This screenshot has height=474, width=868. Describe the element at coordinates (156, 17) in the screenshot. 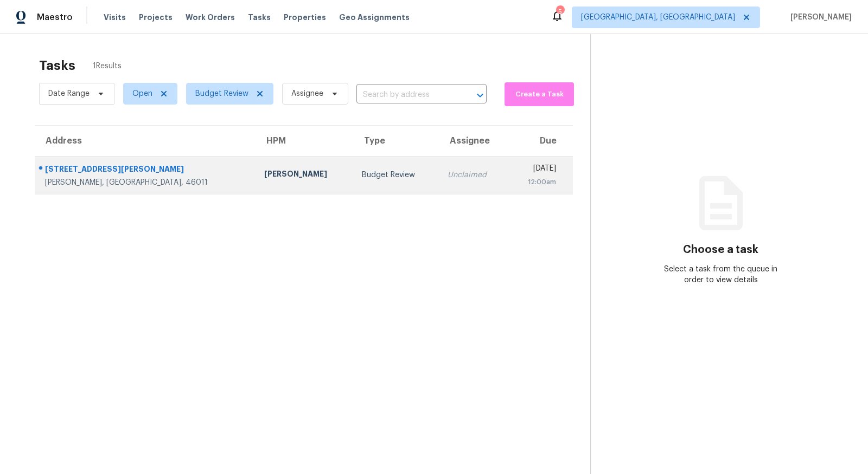

I see `span: Projects` at that location.